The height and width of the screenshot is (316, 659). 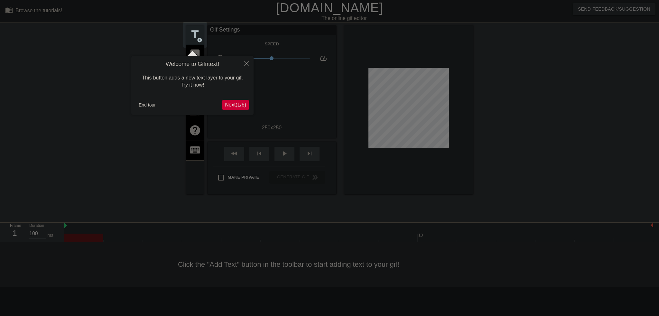 I want to click on button: Next, so click(x=236, y=105).